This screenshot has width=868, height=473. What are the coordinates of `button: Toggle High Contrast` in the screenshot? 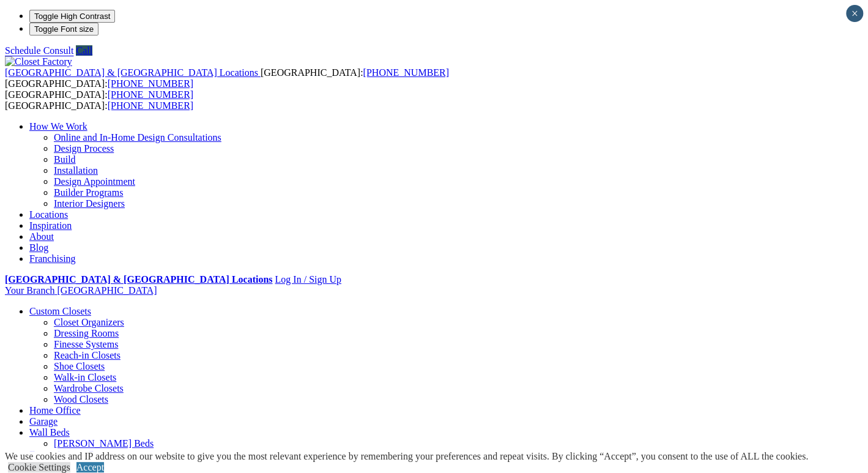 It's located at (72, 16).